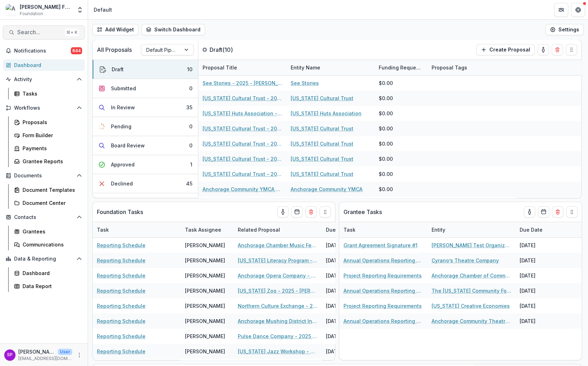  What do you see at coordinates (561, 10) in the screenshot?
I see `button: Partners` at bounding box center [561, 10].